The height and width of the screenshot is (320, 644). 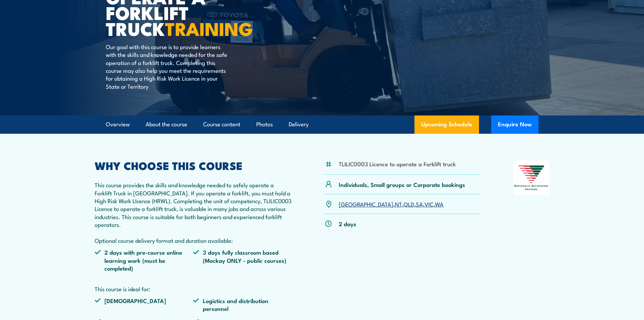 What do you see at coordinates (144, 260) in the screenshot?
I see `li: 2 days with pre-course online learning work (must be completed)` at bounding box center [144, 260].